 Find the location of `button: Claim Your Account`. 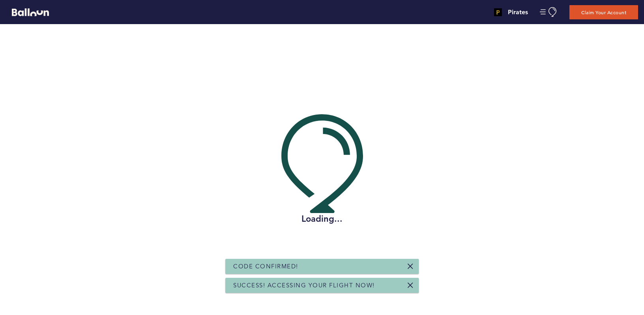

button: Claim Your Account is located at coordinates (604, 12).